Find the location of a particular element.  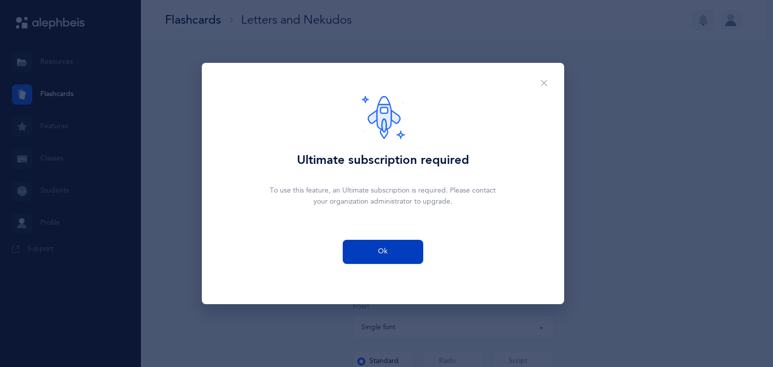

div: Ultimate subscription required is located at coordinates (383, 160).